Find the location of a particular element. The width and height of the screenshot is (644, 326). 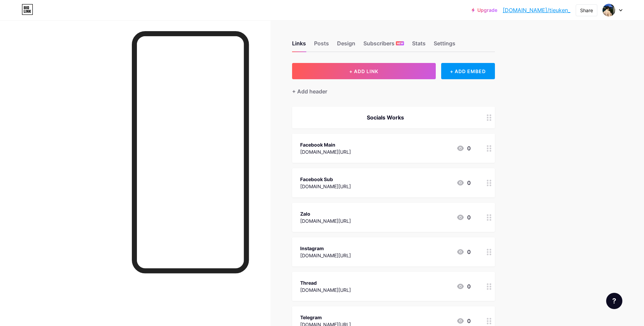

div: Zalo is located at coordinates (326, 213).